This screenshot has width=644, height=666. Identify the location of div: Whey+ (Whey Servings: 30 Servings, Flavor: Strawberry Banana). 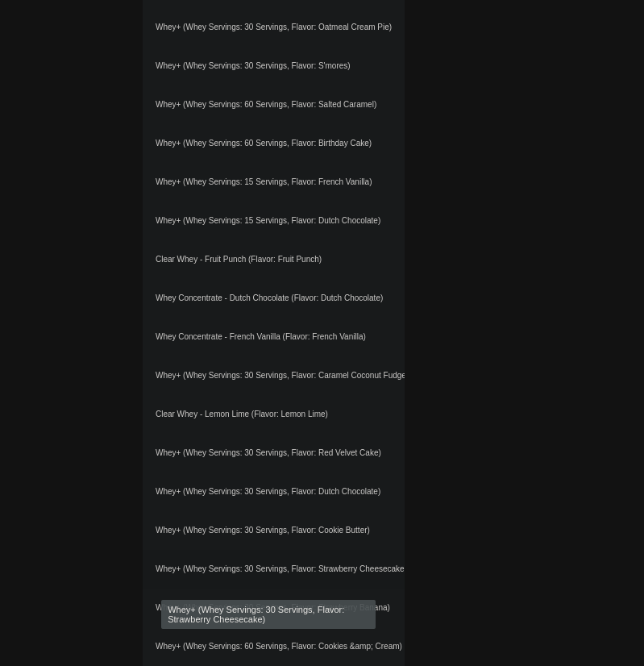
(274, 607).